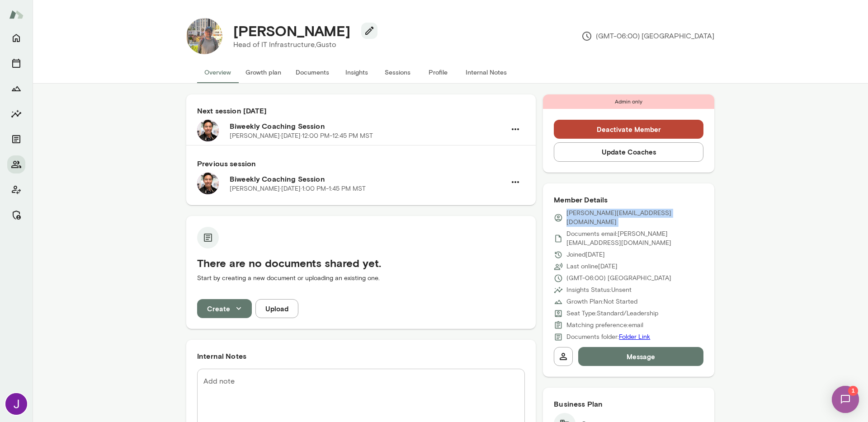 Image resolution: width=868 pixels, height=422 pixels. Describe the element at coordinates (438, 72) in the screenshot. I see `button: Profile` at that location.